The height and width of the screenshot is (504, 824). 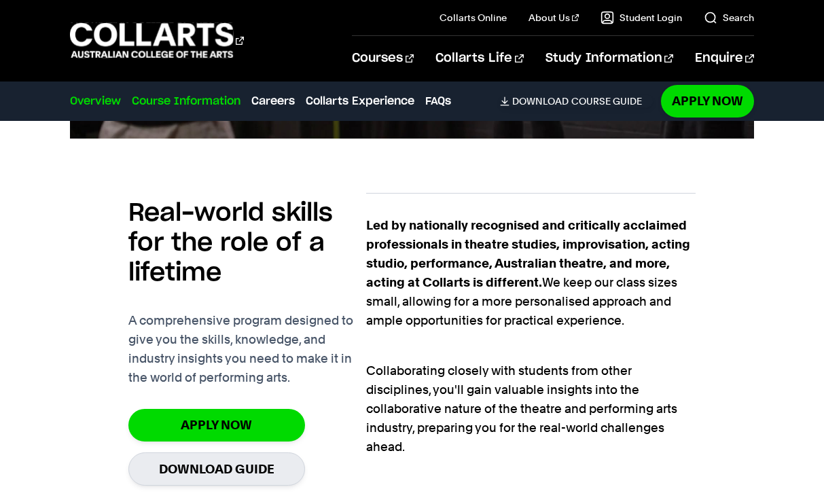 I want to click on a: Enquire, so click(x=724, y=59).